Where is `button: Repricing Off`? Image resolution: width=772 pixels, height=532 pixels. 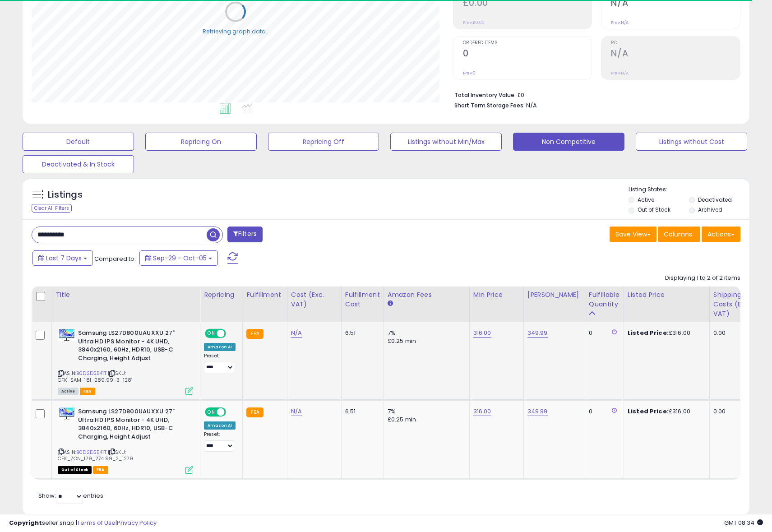 button: Repricing Off is located at coordinates (324, 142).